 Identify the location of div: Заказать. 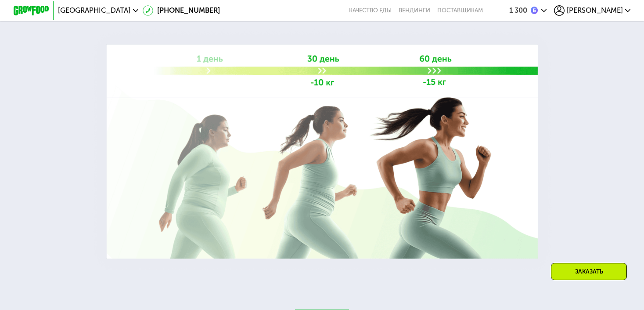
(589, 272).